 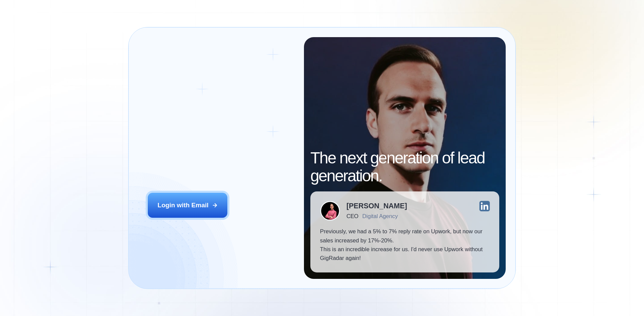 I want to click on div: Login with Email, so click(x=183, y=205).